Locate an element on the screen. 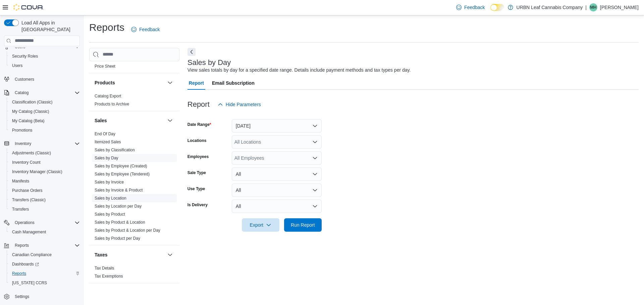 Image resolution: width=644 pixels, height=305 pixels. div: Megan Hude is located at coordinates (593, 7).